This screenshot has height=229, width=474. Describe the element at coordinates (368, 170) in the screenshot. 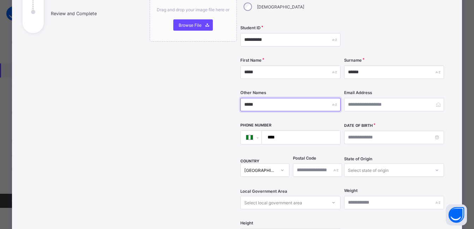

I see `div: Select state of origin` at that location.